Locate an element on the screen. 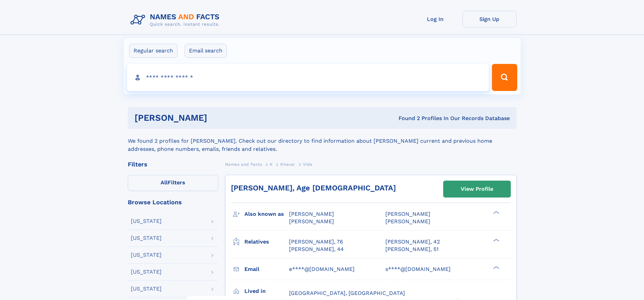  label: Filters is located at coordinates (173, 183).